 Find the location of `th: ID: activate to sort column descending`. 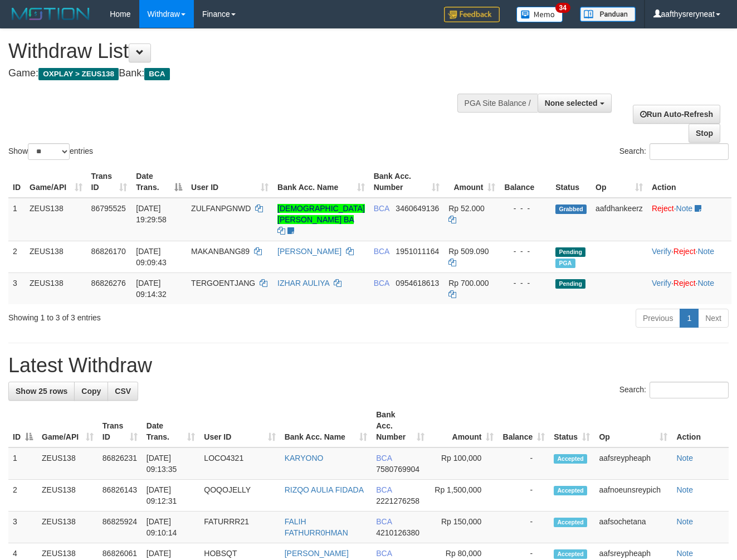

th: ID: activate to sort column descending is located at coordinates (23, 425).